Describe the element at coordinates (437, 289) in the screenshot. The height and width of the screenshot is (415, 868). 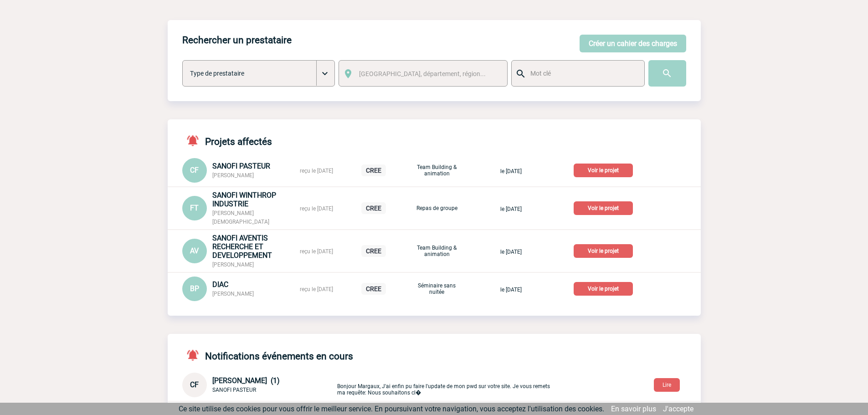
I see `p: Séminaire sans nuitée` at that location.